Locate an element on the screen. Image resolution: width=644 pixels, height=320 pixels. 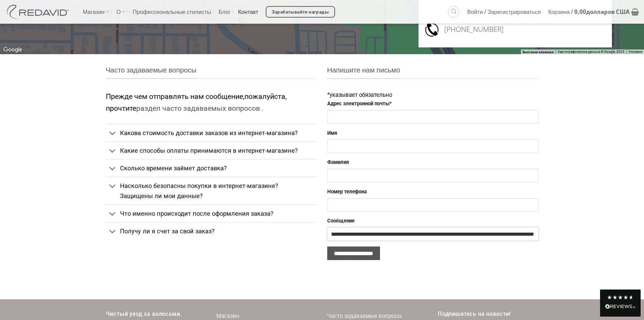
button: Быстрые клавиши is located at coordinates (538, 52).